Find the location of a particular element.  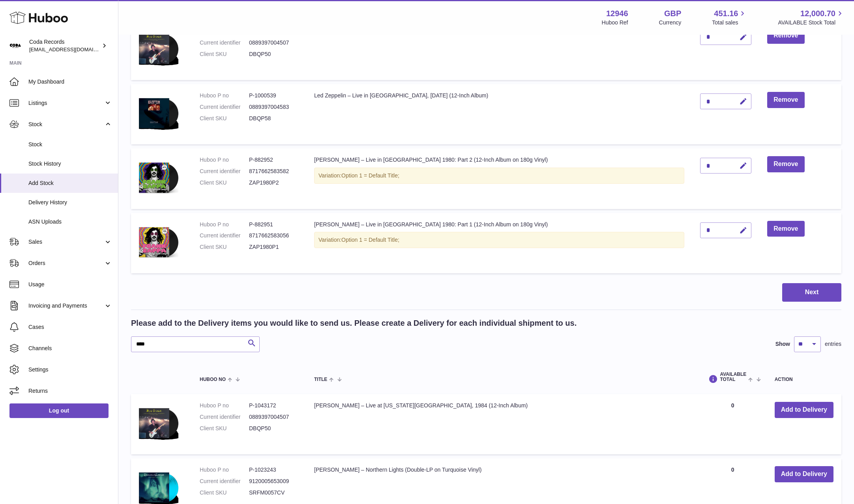

span: entries is located at coordinates (832, 344).